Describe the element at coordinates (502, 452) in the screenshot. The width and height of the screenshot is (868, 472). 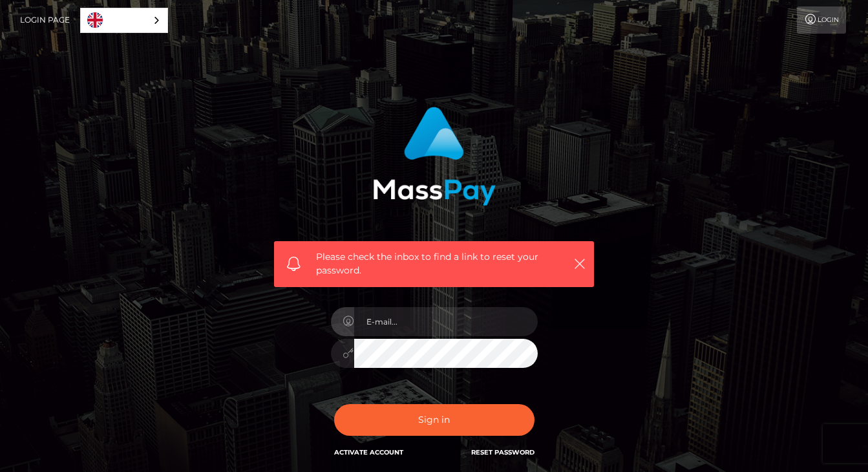
I see `a: Reset Password` at that location.